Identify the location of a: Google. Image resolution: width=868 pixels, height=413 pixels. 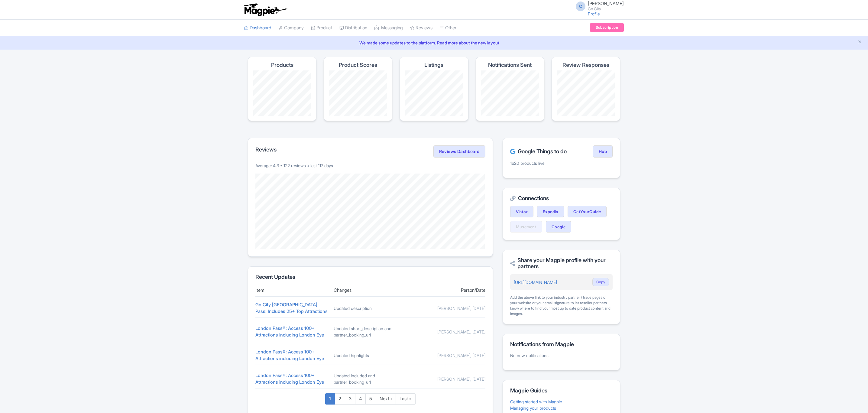
(558, 226).